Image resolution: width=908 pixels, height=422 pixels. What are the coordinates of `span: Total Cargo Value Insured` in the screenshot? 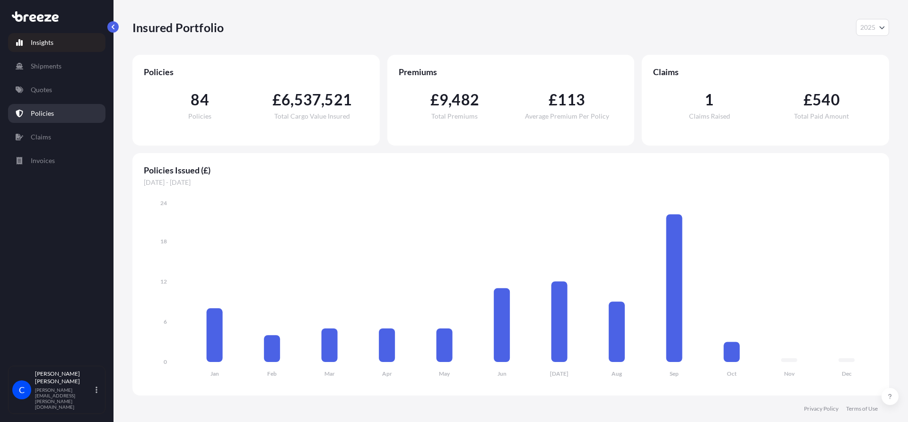 It's located at (312, 116).